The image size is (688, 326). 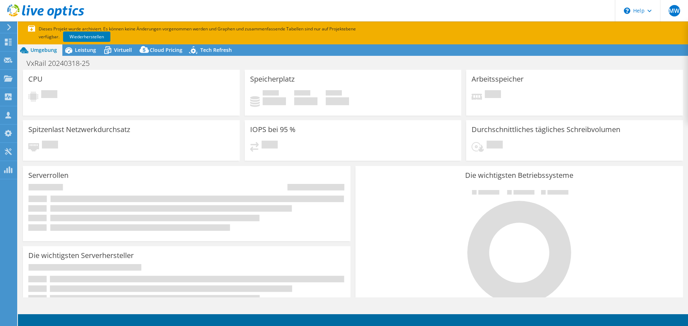 I want to click on span: Belegt, so click(x=271, y=94).